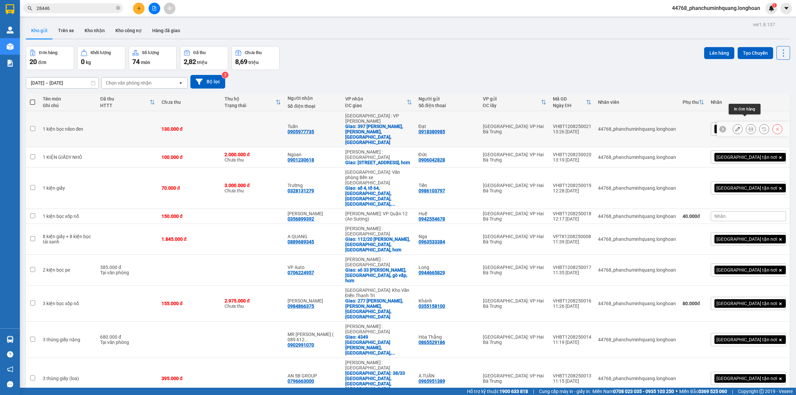 Image resolution: width=796 pixels, height=395 pixels. What do you see at coordinates (10, 9) in the screenshot?
I see `img: logo-vxr` at bounding box center [10, 9].